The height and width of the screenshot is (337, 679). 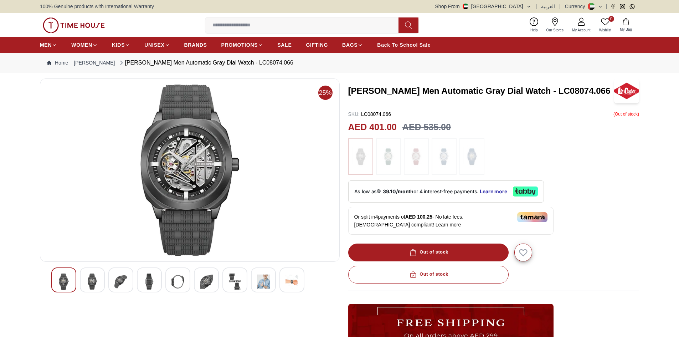 What do you see at coordinates (534, 25) in the screenshot?
I see `a: Help` at bounding box center [534, 25].